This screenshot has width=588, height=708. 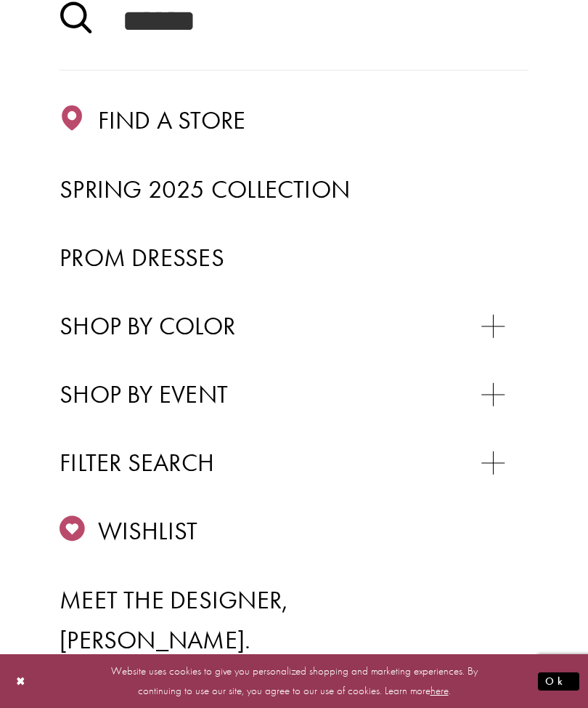 I want to click on span: Find a store, so click(x=172, y=120).